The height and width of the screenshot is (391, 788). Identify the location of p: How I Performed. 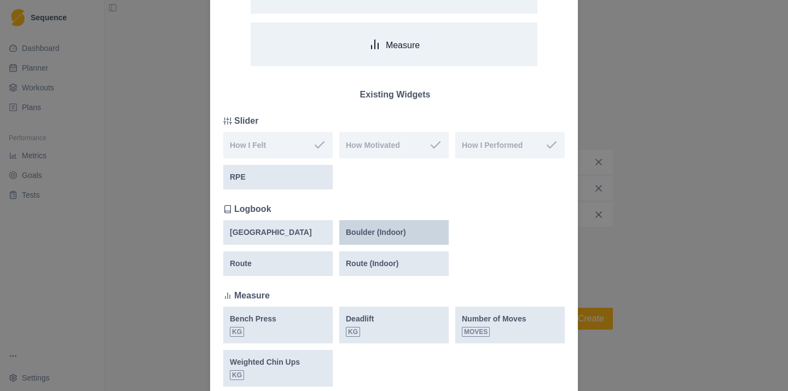
(492, 145).